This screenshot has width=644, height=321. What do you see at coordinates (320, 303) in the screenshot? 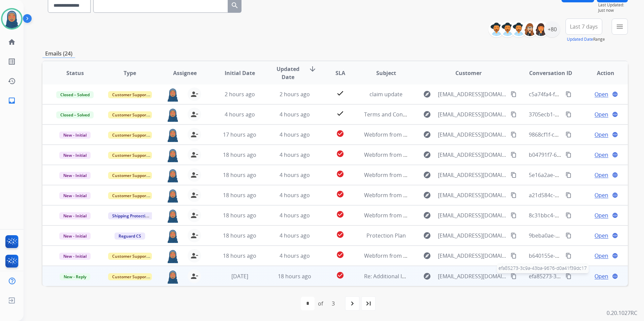
I see `div: of` at bounding box center [320, 303].